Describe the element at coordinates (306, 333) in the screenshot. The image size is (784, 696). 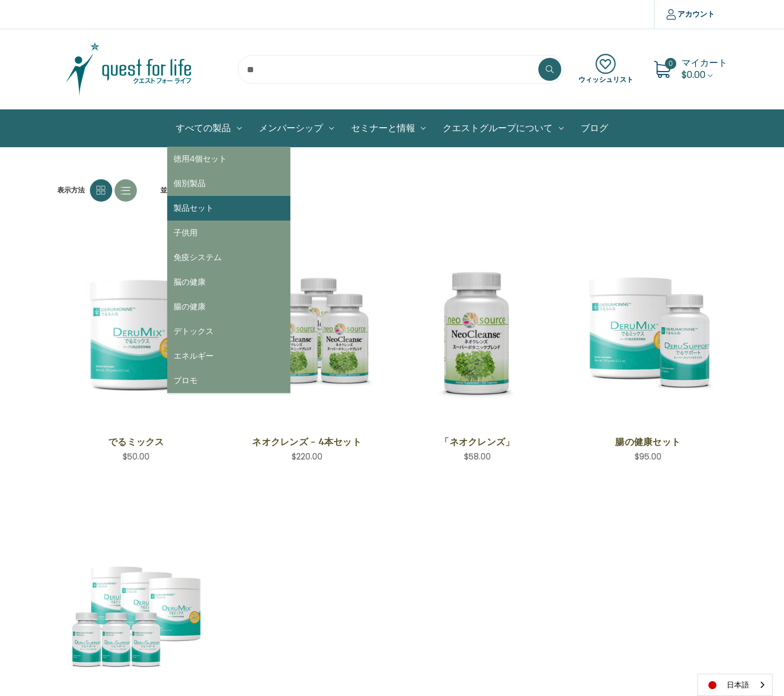
I see `a: NeoCleanse - 4 Save Set,$220.00` at that location.